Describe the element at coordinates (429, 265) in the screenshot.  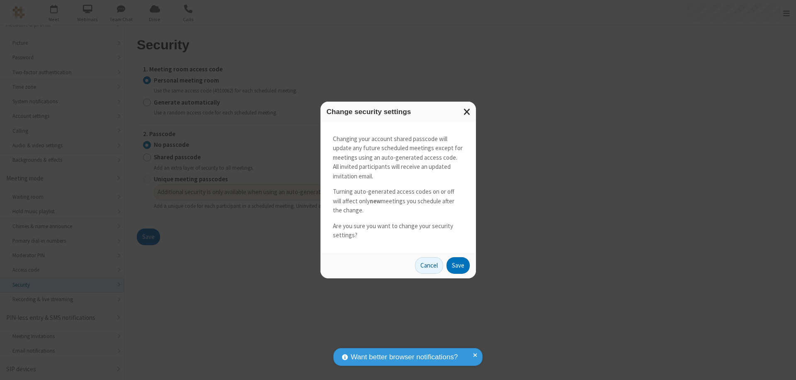
I see `button: Cancel` at that location.